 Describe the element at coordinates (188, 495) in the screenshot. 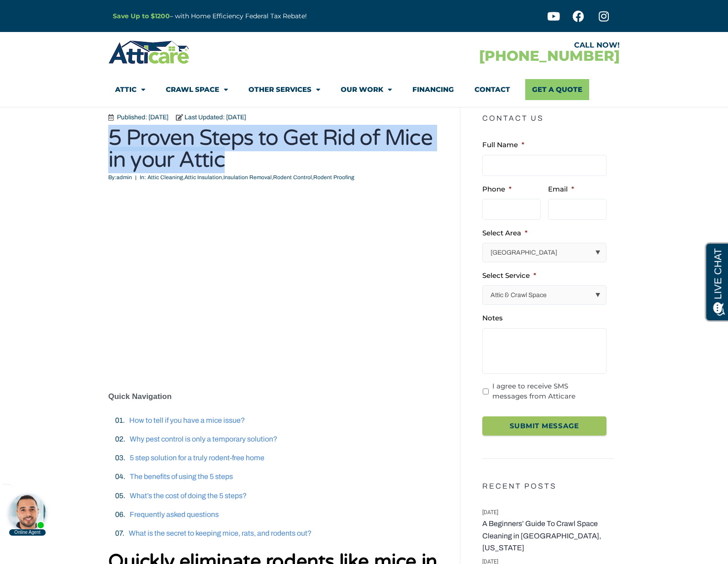

I see `span: What’s the cost of doing the 5 steps?` at that location.